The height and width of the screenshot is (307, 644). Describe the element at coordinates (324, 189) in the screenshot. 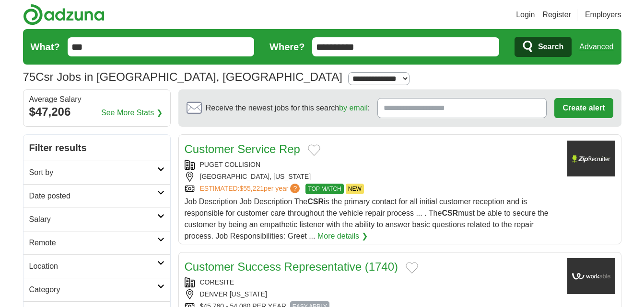

I see `span: TOP MATCH` at that location.